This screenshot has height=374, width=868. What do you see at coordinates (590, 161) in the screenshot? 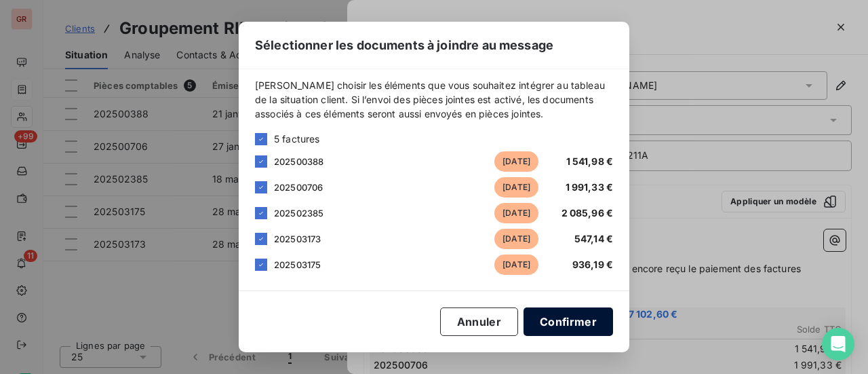
I see `span: 1 541,98 €` at bounding box center [590, 161].